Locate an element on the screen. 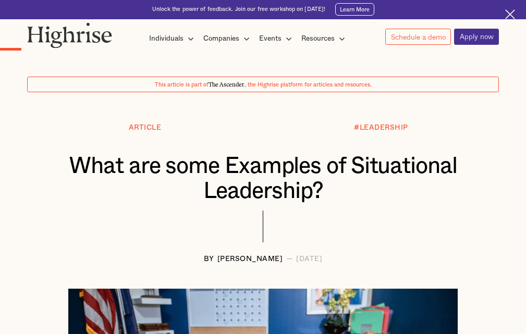 The image size is (526, 334). img: Cross icon is located at coordinates (510, 14).